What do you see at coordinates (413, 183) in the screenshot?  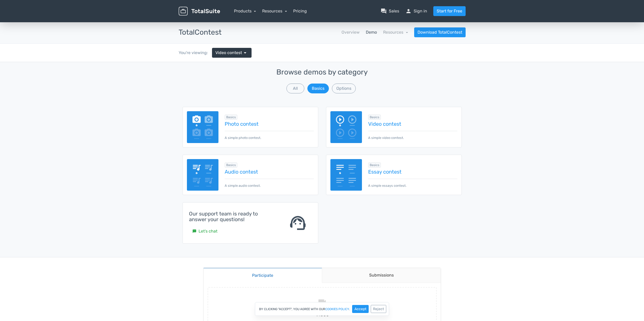 I see `p: A simple essays contest.` at bounding box center [413, 183].